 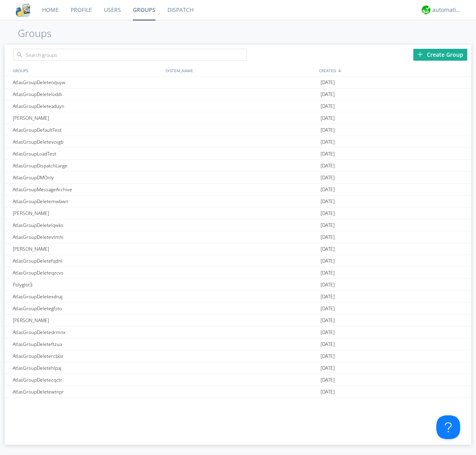 What do you see at coordinates (87, 237) in the screenshot?
I see `div: AtlasGroupDeletevtmhi` at bounding box center [87, 237].